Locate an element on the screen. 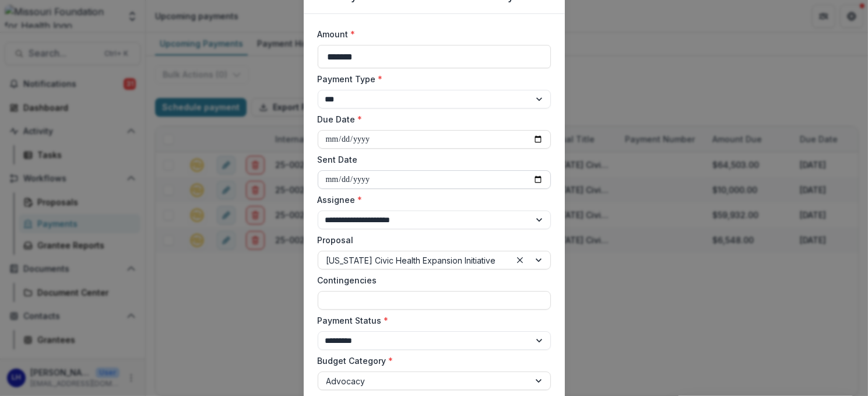 This screenshot has width=868, height=396. label: Assignee is located at coordinates (431, 200).